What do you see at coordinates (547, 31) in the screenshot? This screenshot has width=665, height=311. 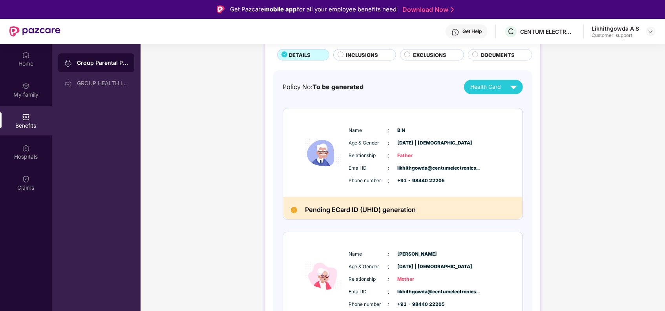 I see `div: CENTUM ELECTRONICS LIMITED` at bounding box center [547, 31].